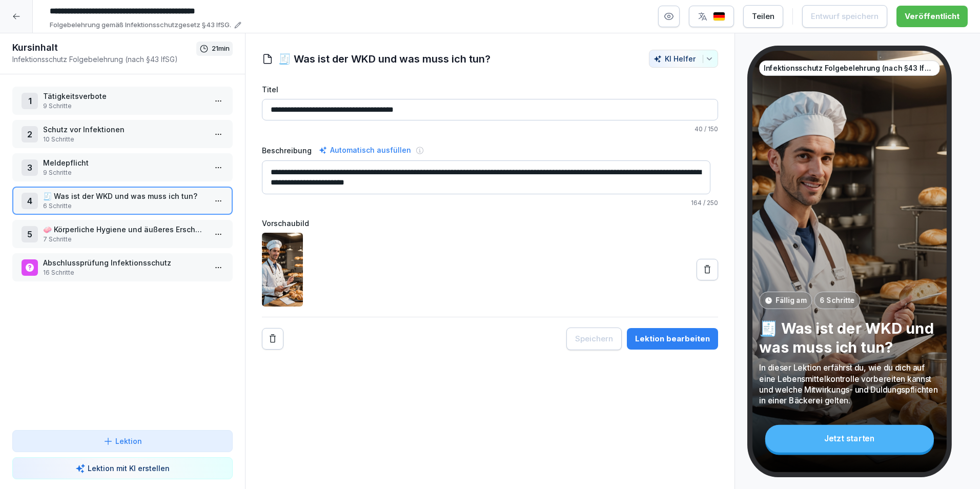  Describe the element at coordinates (30, 234) in the screenshot. I see `div: 5` at that location.